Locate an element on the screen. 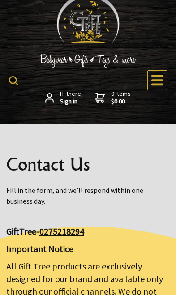 The height and width of the screenshot is (295, 176). span: Hi there, is located at coordinates (71, 98).